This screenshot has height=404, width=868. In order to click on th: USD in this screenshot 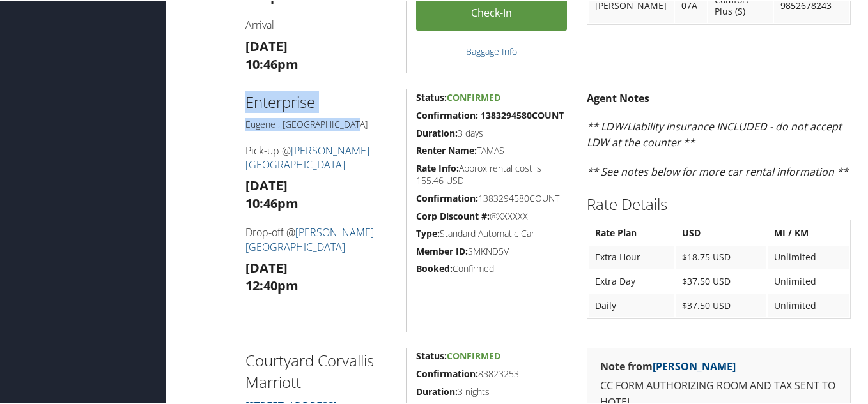, I will do `click(721, 231)`.